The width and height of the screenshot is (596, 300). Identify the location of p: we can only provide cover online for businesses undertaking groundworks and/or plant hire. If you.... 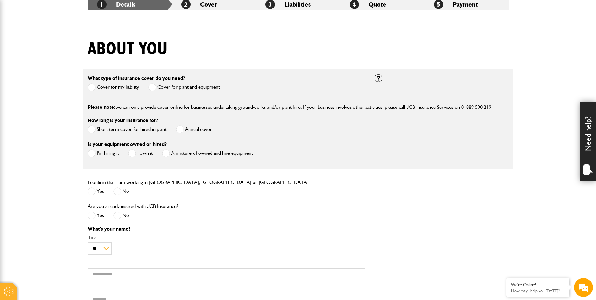
(298, 107).